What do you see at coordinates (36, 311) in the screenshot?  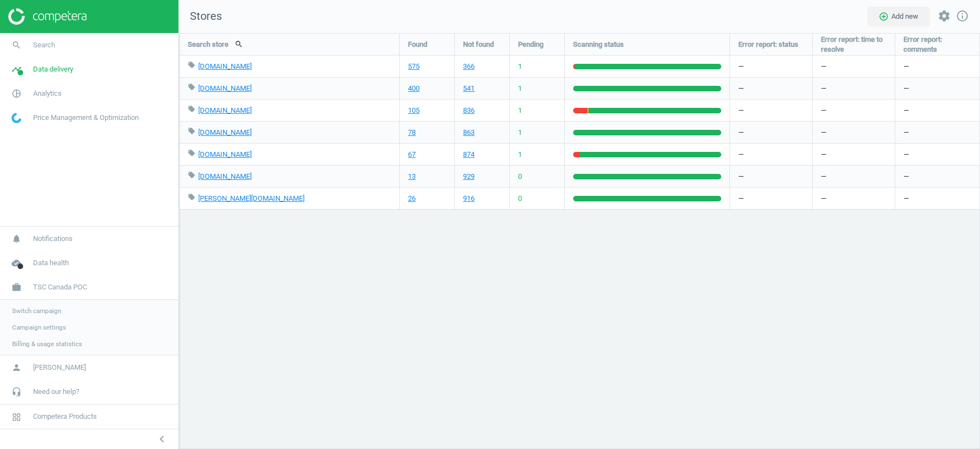 I see `span: Switch campaign` at bounding box center [36, 311].